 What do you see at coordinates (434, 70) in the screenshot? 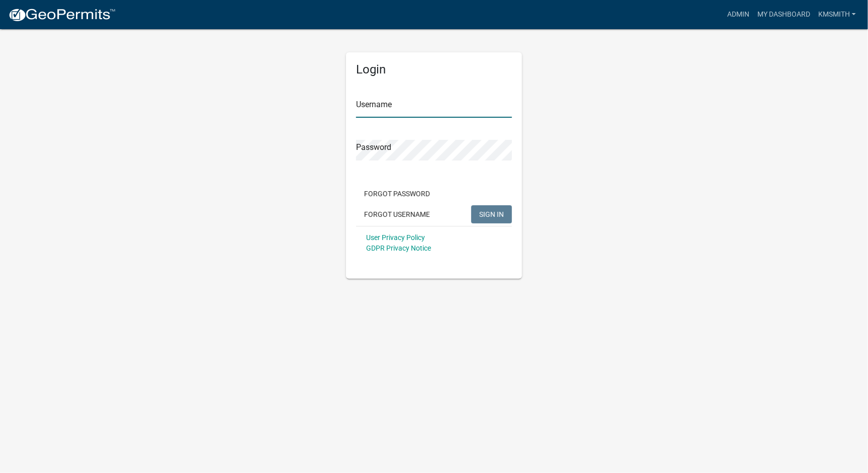
I see `h5: Login` at bounding box center [434, 70].